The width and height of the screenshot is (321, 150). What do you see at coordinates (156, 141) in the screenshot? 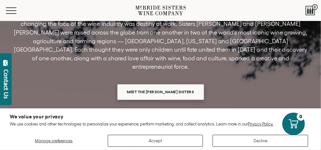
I see `button: Accept` at bounding box center [156, 141].